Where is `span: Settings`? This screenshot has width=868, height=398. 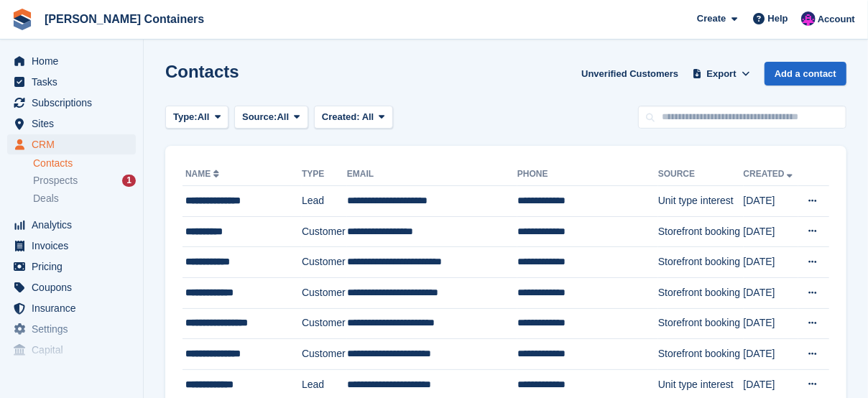
span: Settings is located at coordinates (75, 329).